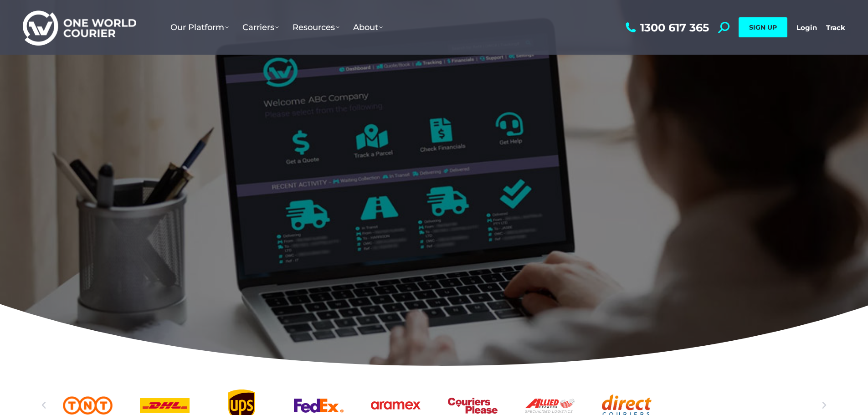  I want to click on a: Resources, so click(315, 27).